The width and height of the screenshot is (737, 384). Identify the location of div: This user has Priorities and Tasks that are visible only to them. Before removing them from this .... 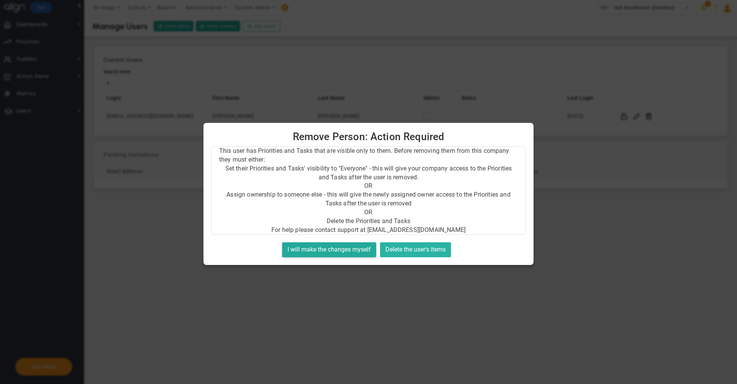
(368, 155).